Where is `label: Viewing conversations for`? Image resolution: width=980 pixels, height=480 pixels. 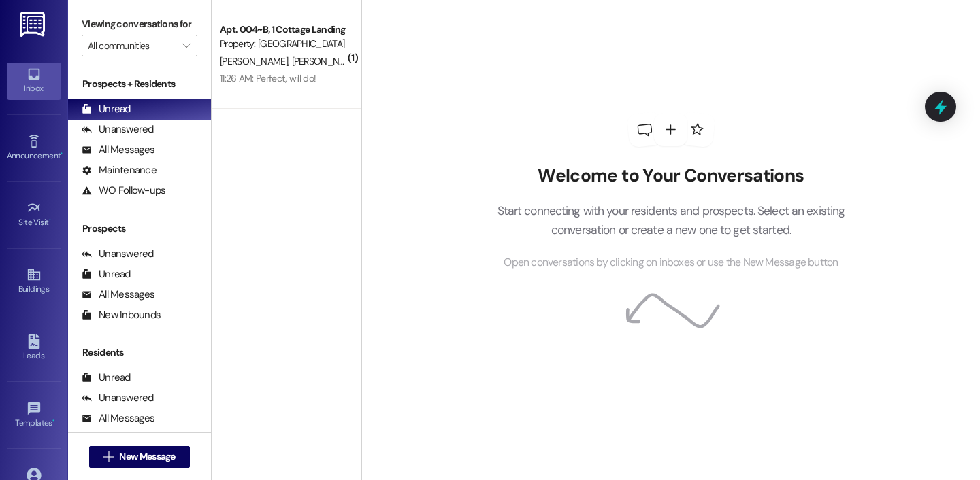
label: Viewing conversations for is located at coordinates (140, 24).